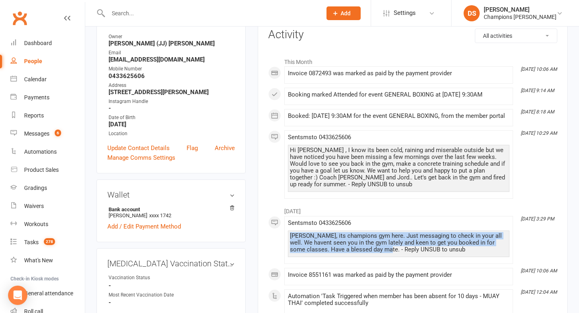 This screenshot has height=313, width=579. I want to click on div: Email, so click(172, 53).